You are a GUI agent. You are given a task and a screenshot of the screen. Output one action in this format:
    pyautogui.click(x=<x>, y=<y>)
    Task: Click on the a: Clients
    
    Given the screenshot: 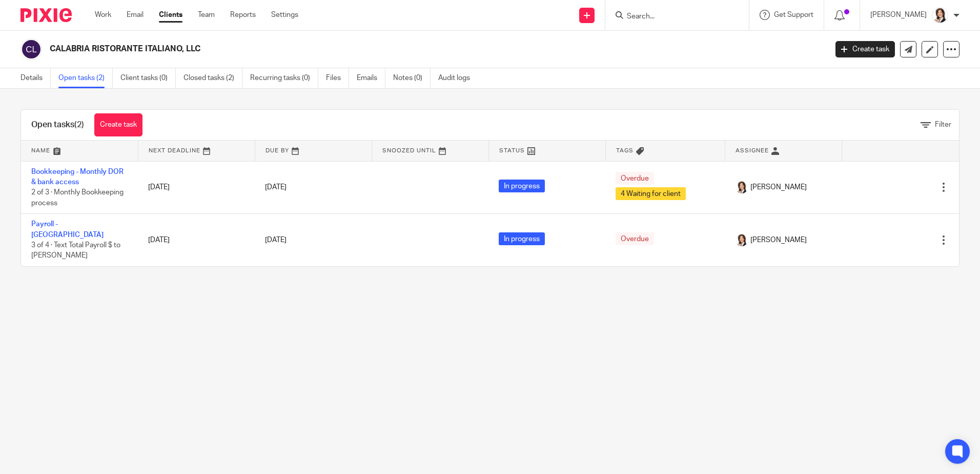 What is the action you would take?
    pyautogui.click(x=170, y=15)
    